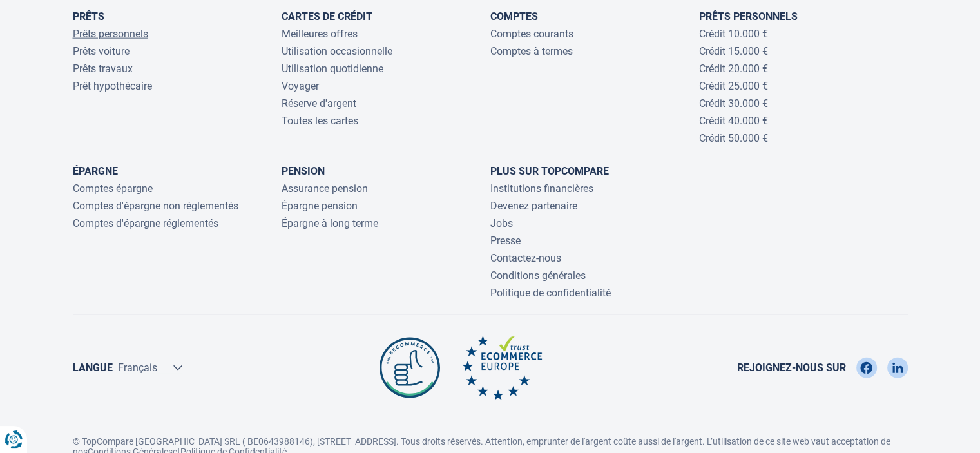 The height and width of the screenshot is (453, 980). What do you see at coordinates (89, 16) in the screenshot?
I see `a: Prêts` at bounding box center [89, 16].